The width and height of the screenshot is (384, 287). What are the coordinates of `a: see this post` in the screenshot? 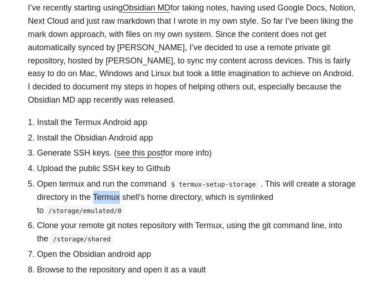 It's located at (140, 153).